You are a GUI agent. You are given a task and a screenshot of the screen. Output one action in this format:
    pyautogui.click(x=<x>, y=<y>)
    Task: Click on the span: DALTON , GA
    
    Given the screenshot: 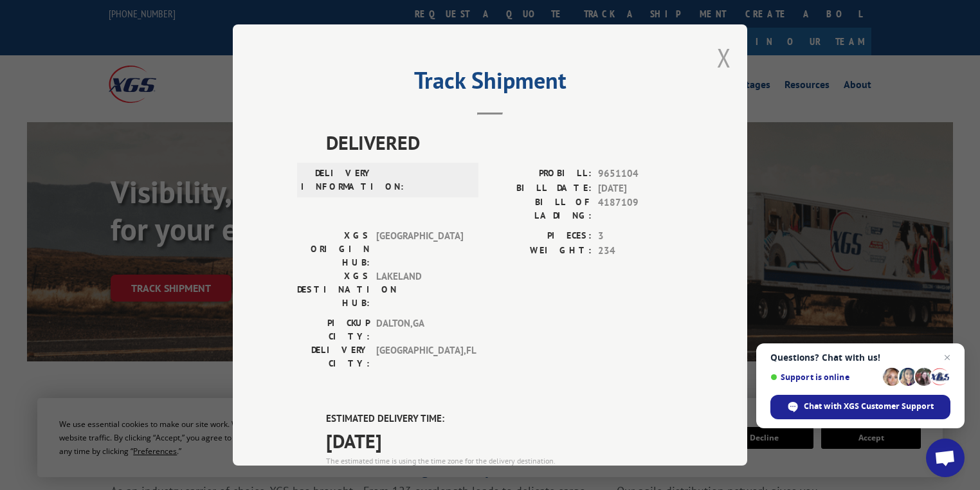 What is the action you would take?
    pyautogui.click(x=419, y=330)
    